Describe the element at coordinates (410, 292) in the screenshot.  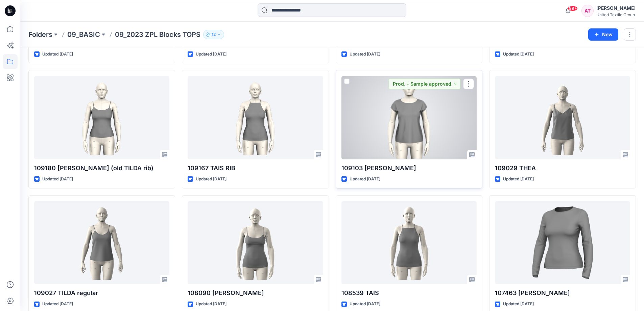
I see `p: 108539 TAIS` at that location.